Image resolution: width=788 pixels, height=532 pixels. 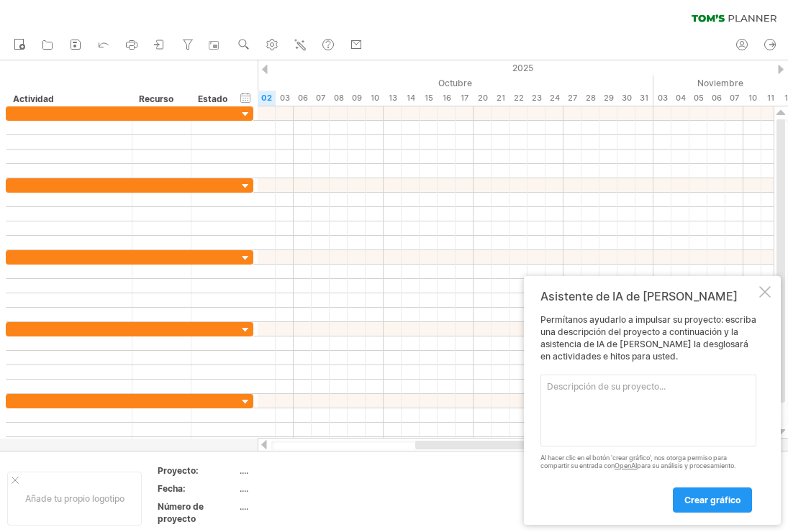 I want to click on div: Tuesday, 4 November 2025, so click(x=680, y=98).